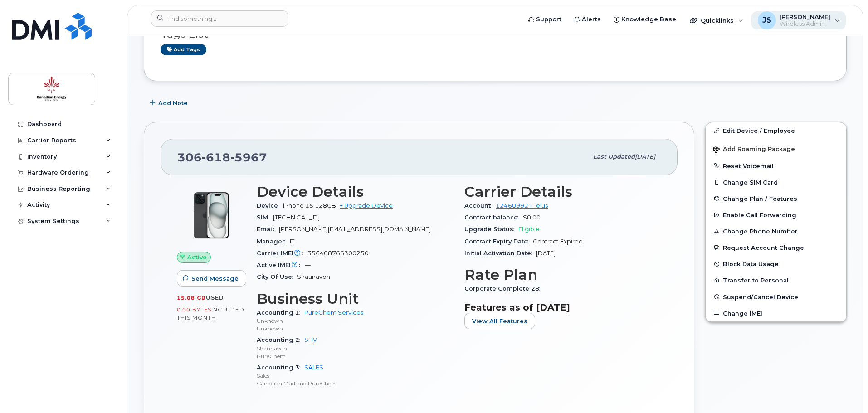 The image size is (868, 413). Describe the element at coordinates (776, 215) in the screenshot. I see `button: Enable Call Forwarding` at that location.